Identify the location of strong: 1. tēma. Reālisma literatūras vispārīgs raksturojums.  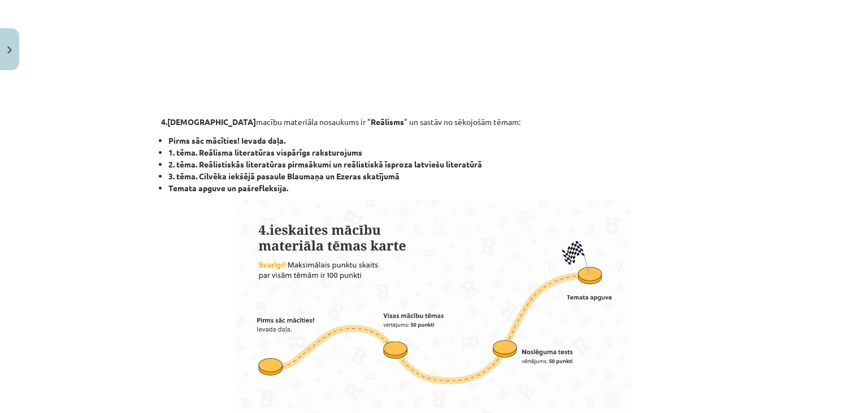
(265, 152).